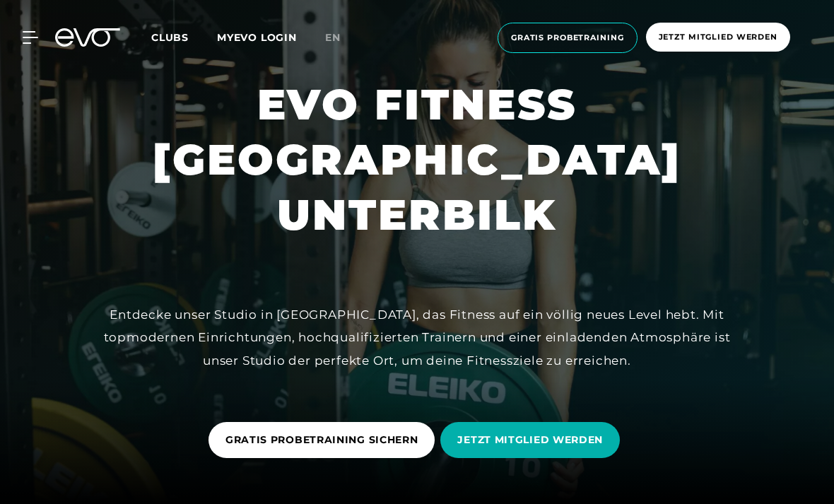 This screenshot has height=504, width=834. Describe the element at coordinates (719, 37) in the screenshot. I see `span: Jetzt Mitglied werden` at that location.